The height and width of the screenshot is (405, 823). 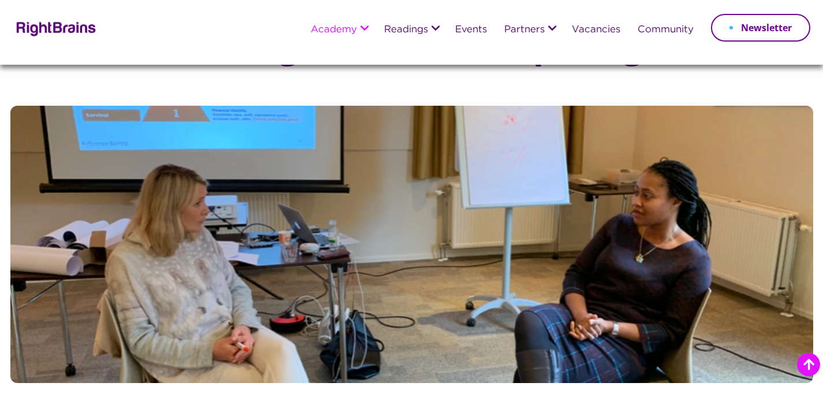 What do you see at coordinates (54, 28) in the screenshot?
I see `img: Rightbrains` at bounding box center [54, 28].